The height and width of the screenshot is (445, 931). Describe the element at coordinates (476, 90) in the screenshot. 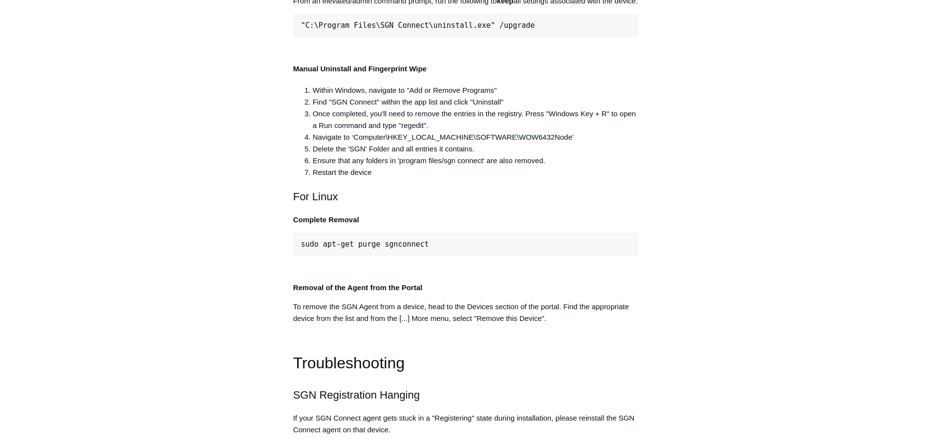

I see `li: Within Windows, navigate to "Add or Remove Programs"` at that location.